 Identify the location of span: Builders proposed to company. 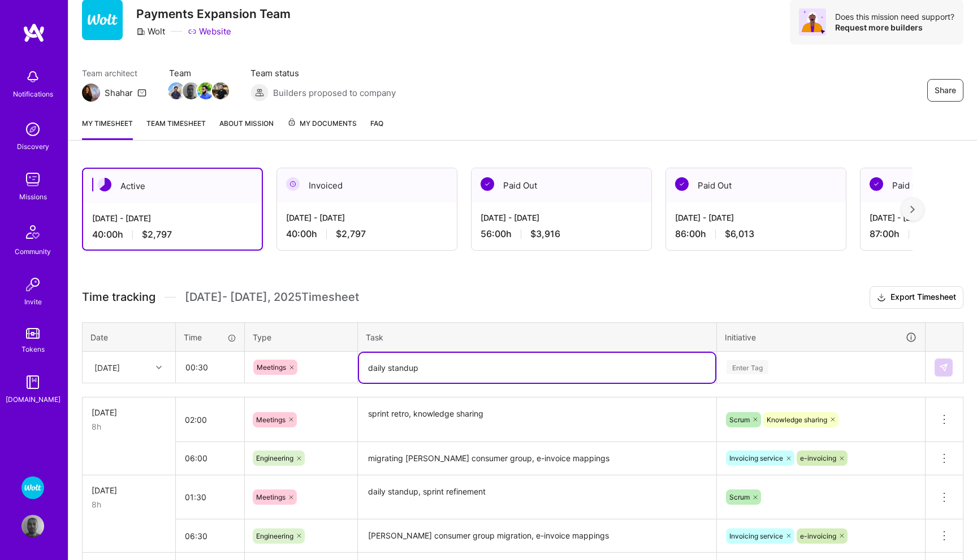
(334, 92).